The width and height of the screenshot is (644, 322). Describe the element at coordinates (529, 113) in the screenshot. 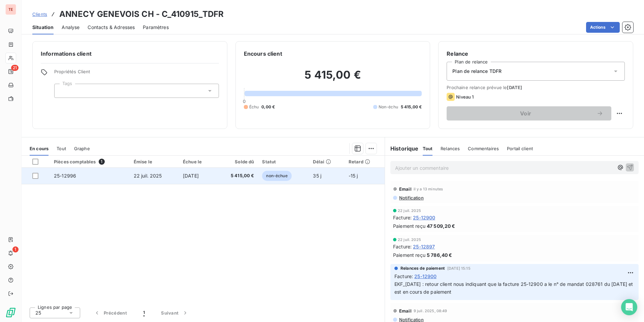

I see `button: Voir` at that location.